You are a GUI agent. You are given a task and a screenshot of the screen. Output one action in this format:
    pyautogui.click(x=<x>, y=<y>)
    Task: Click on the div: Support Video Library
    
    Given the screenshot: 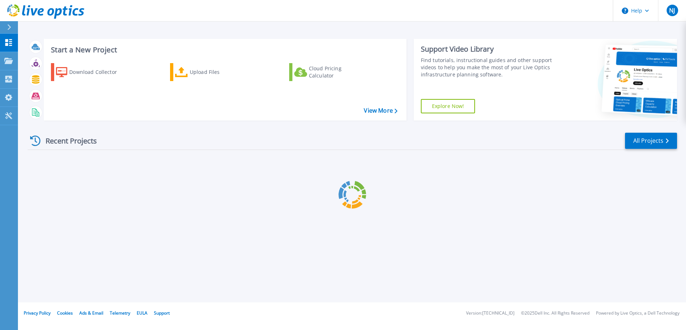 What is the action you would take?
    pyautogui.click(x=488, y=49)
    